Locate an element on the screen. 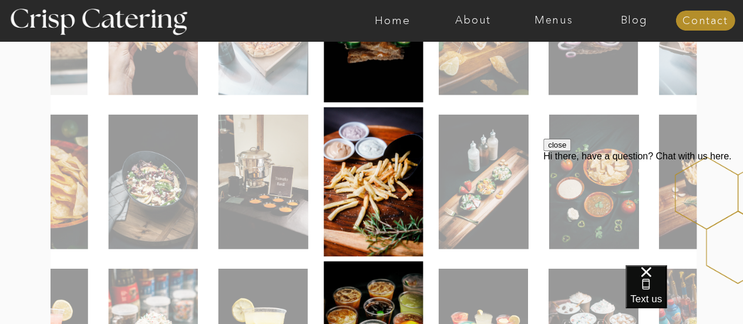 This screenshot has width=743, height=324. nav: Home is located at coordinates (392, 21).